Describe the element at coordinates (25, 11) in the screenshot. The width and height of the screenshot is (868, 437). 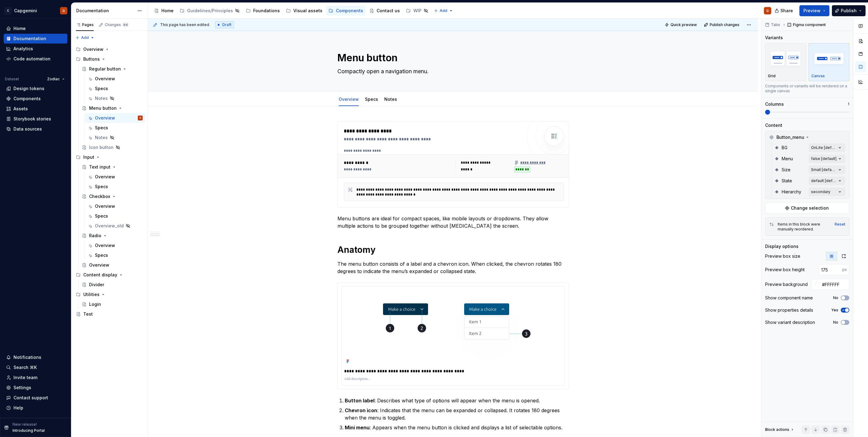
I see `div: Capgemini` at that location.